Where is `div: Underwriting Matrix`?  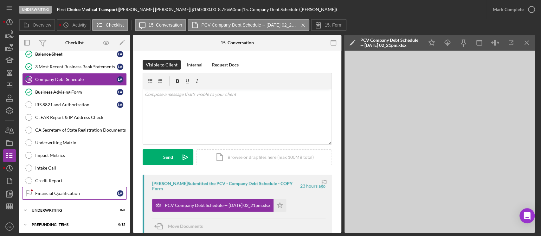 div: Underwriting Matrix is located at coordinates (81, 143).